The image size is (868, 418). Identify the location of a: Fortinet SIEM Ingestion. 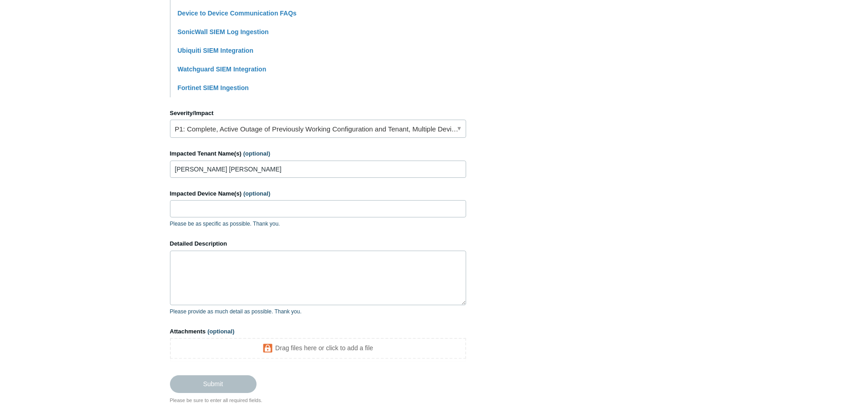
(214, 88).